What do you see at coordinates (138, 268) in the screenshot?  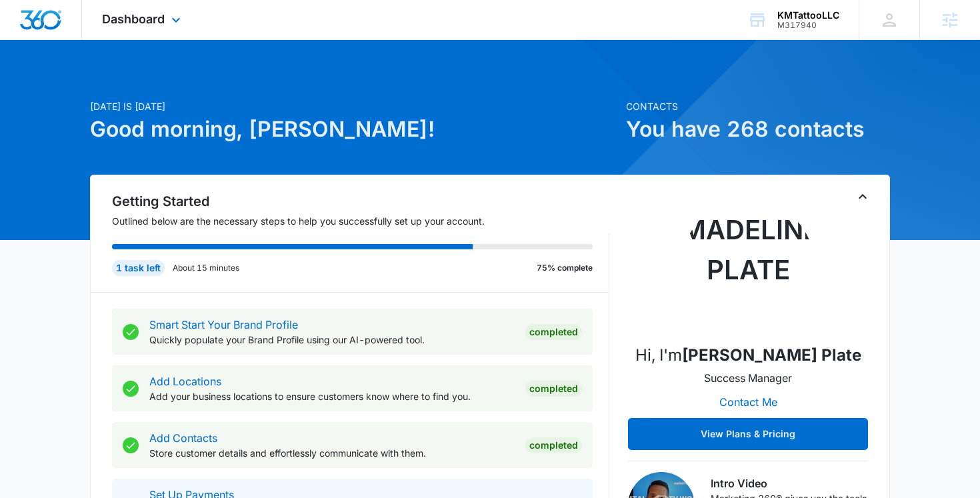 I see `div: 1 task left` at bounding box center [138, 268].